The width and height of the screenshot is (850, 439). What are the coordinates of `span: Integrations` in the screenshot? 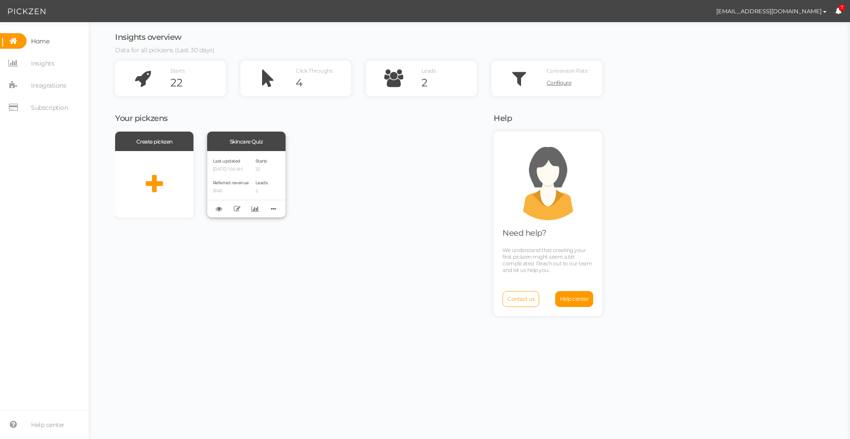 It's located at (48, 85).